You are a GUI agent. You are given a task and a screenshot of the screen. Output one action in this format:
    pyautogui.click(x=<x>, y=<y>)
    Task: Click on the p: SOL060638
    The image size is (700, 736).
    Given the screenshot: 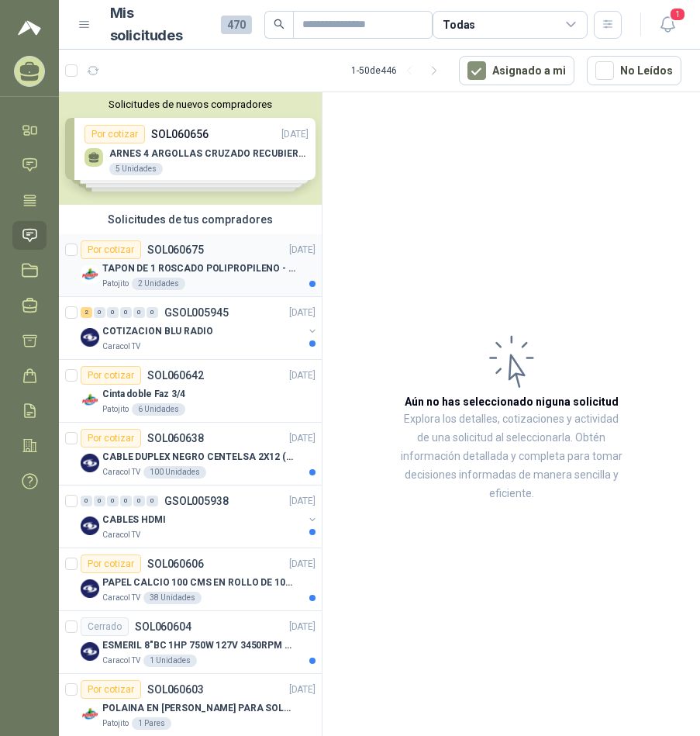 What is the action you would take?
    pyautogui.click(x=175, y=438)
    